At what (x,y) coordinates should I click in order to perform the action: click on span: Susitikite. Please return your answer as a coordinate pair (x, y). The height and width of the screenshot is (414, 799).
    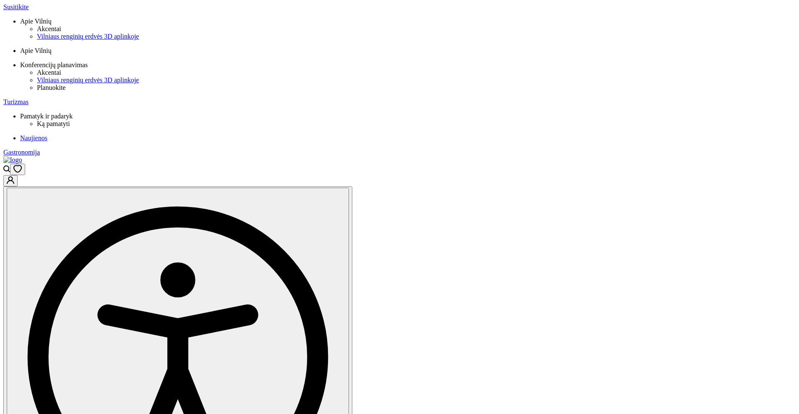
    Looking at the image, I should click on (16, 7).